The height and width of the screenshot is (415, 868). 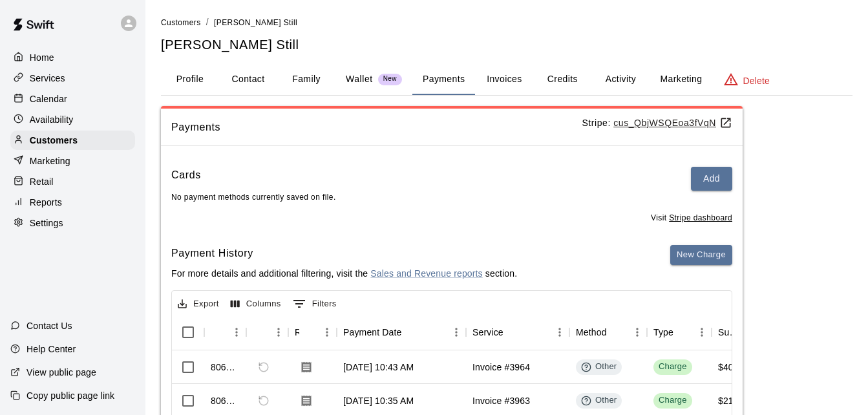 What do you see at coordinates (700, 218) in the screenshot?
I see `a: Stripe dashboard` at bounding box center [700, 218].